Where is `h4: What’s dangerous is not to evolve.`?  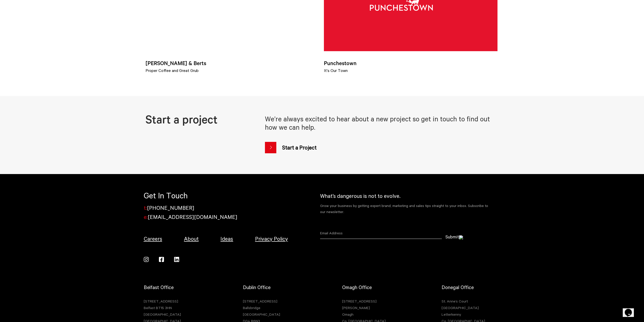 h4: What’s dangerous is not to evolve. is located at coordinates (407, 196).